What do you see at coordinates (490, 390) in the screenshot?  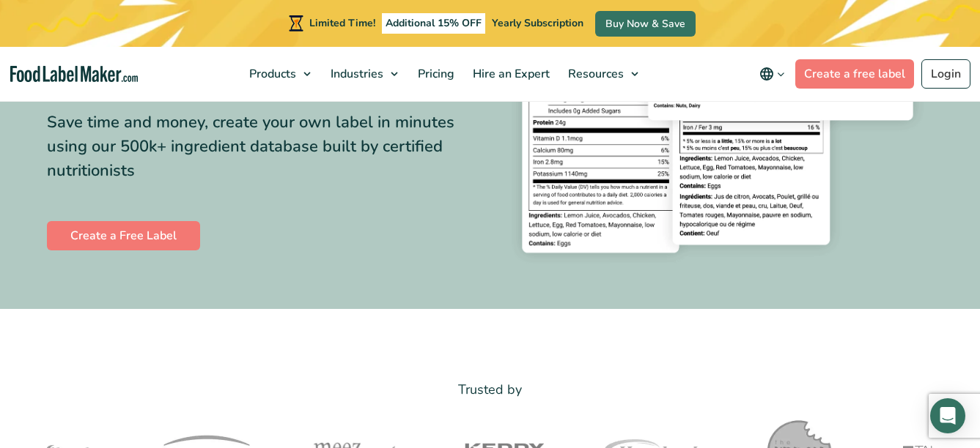 I see `p: Trusted by` at bounding box center [490, 390].